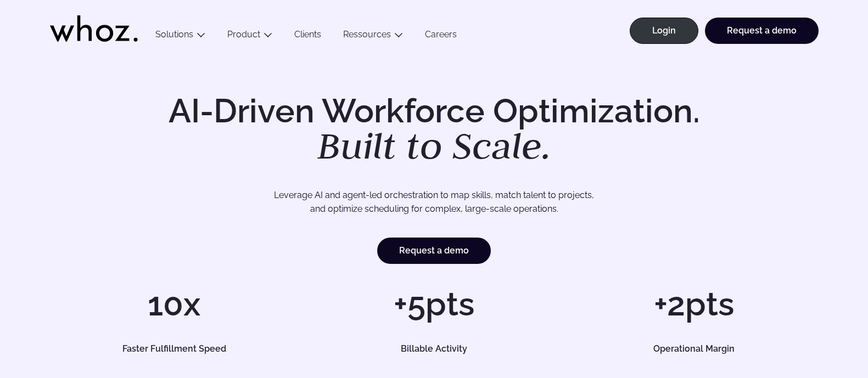 Image resolution: width=868 pixels, height=378 pixels. Describe the element at coordinates (373, 36) in the screenshot. I see `button: Ressources` at that location.